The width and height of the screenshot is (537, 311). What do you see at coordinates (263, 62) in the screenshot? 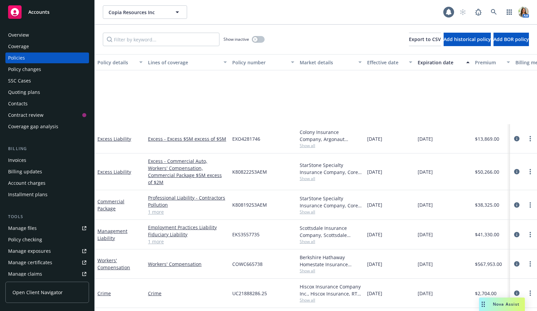
I see `button: Policy number` at bounding box center [263, 62].